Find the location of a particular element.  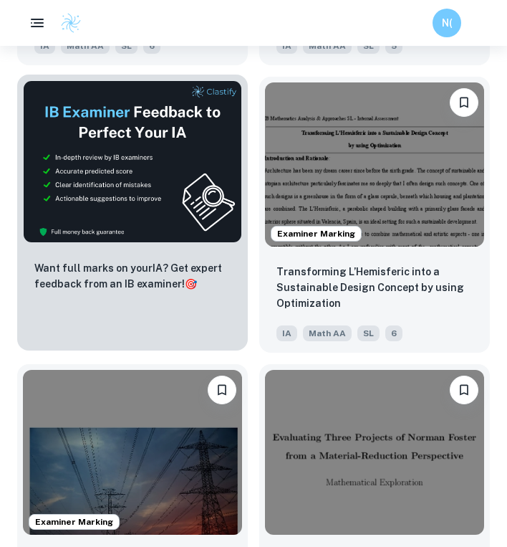

a: ThumbnailWant full marks on yourIA? Get expert feedback from an IB examiner! is located at coordinates (133, 215).